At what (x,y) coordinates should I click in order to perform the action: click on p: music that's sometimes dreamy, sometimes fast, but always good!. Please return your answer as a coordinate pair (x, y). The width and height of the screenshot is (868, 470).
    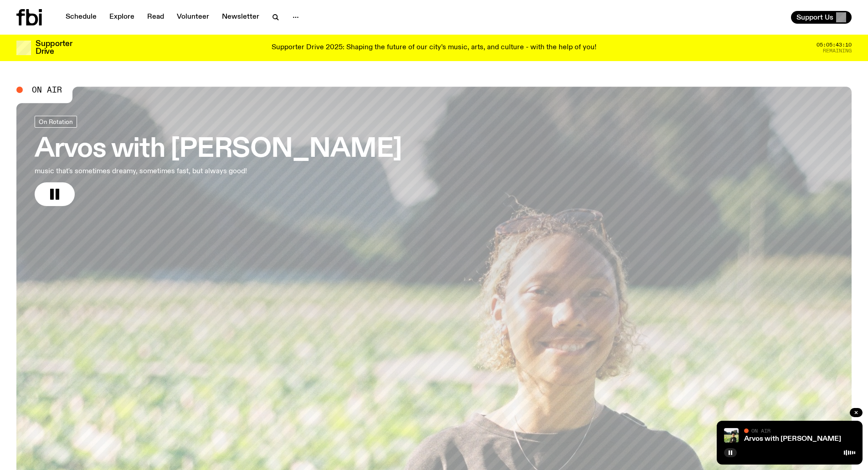
    Looking at the image, I should click on (151, 171).